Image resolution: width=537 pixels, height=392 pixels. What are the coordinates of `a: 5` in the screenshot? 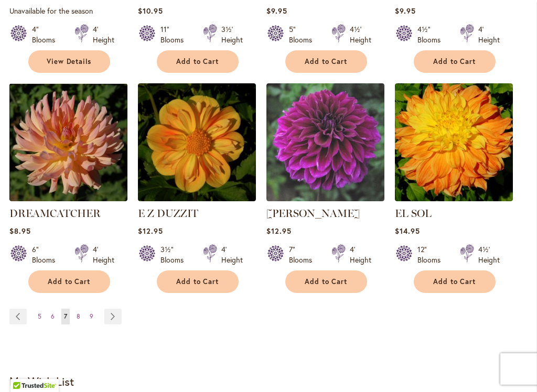 It's located at (39, 316).